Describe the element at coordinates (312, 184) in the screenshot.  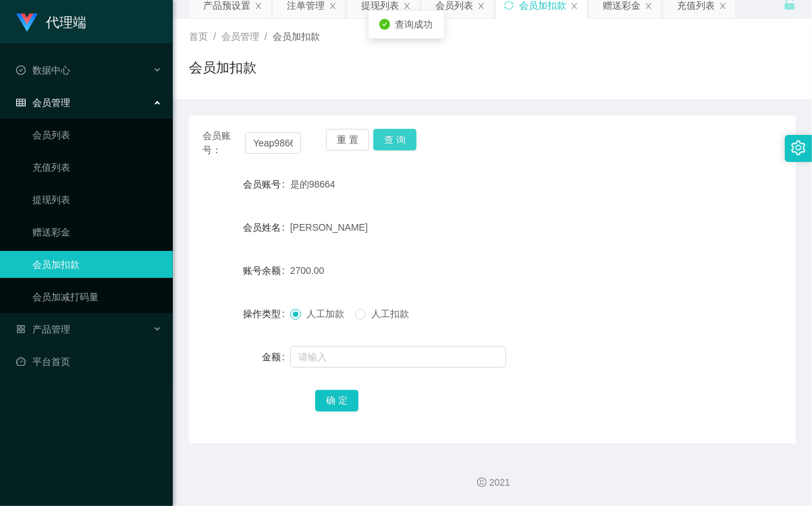
I see `span: 是的98664` at that location.